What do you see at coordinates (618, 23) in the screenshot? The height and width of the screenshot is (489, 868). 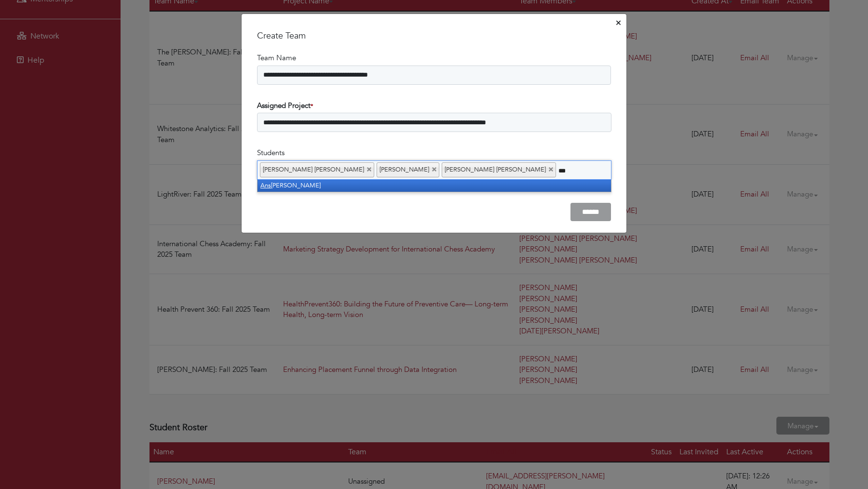 I see `button: Close` at bounding box center [618, 23].